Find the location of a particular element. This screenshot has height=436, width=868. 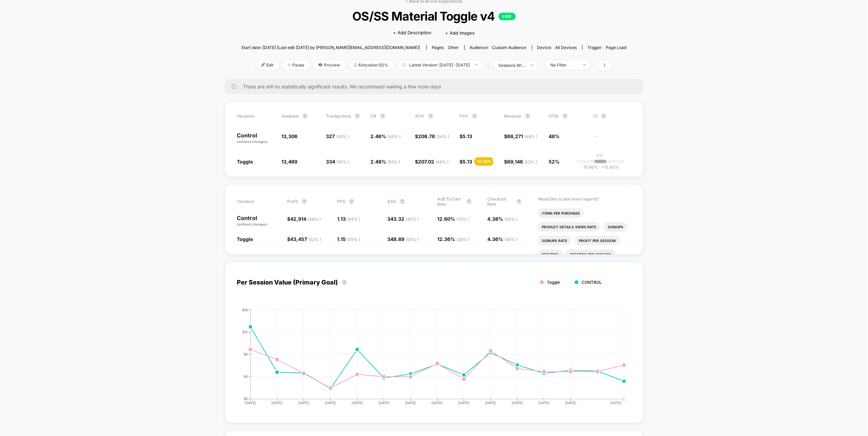

li: Returns Per Session is located at coordinates (591, 255).